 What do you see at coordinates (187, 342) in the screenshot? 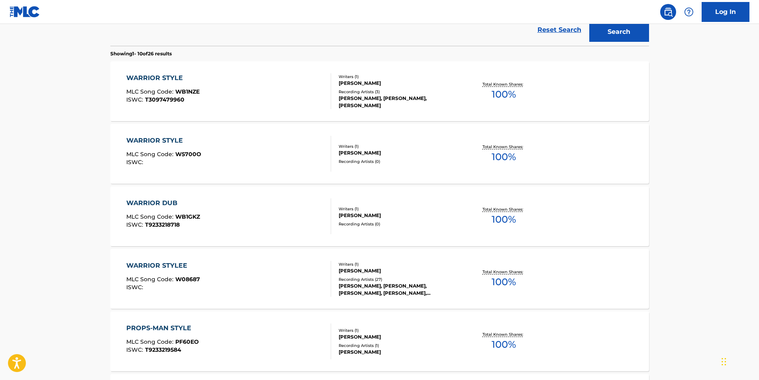
I see `span: PF60EO` at bounding box center [187, 342].